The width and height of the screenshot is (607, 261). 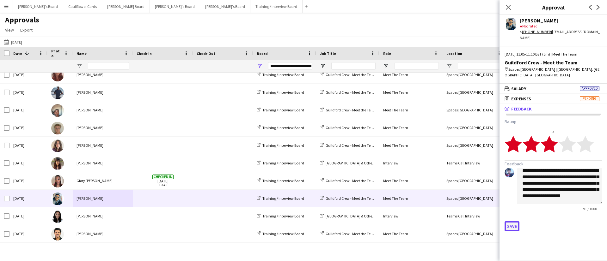 What do you see at coordinates (56, 53) in the screenshot?
I see `span: Photo` at bounding box center [56, 53].